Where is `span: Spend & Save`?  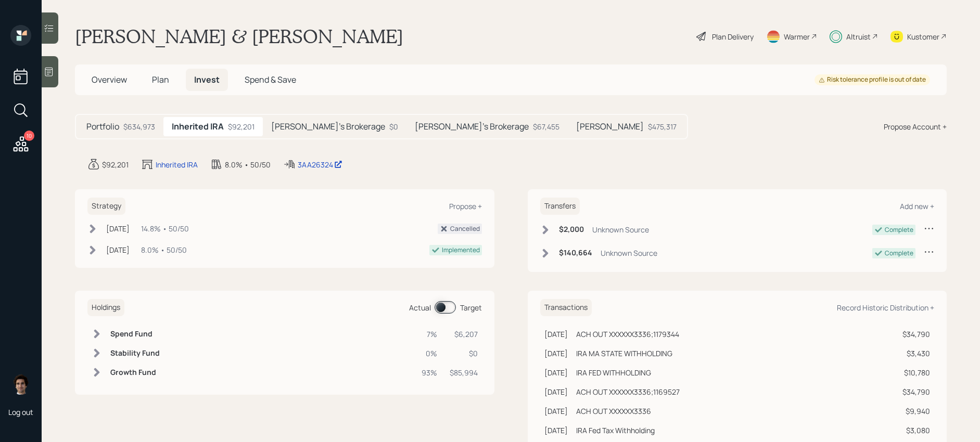
span: Spend & Save is located at coordinates (270, 80).